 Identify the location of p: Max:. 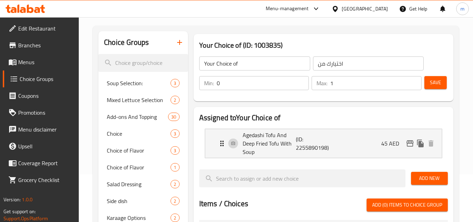
(322, 83).